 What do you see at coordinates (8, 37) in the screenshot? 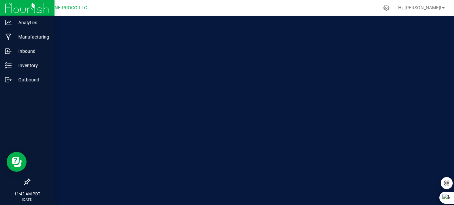
I see `inline-svg: Manufacturing` at bounding box center [8, 37].